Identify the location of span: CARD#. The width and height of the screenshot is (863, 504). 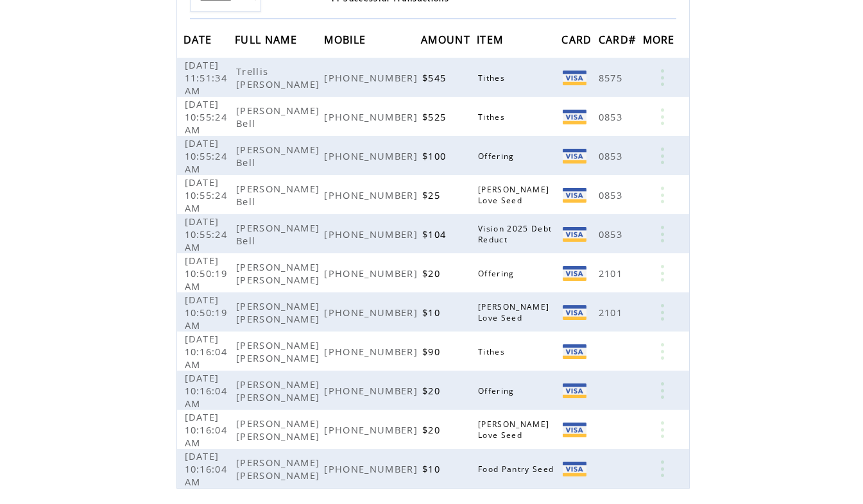
(619, 41).